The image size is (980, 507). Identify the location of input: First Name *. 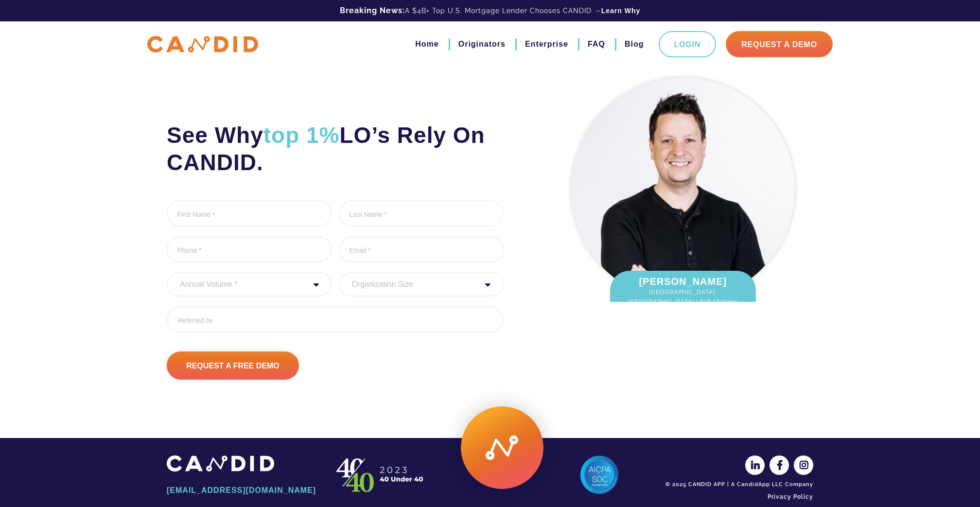
(249, 213).